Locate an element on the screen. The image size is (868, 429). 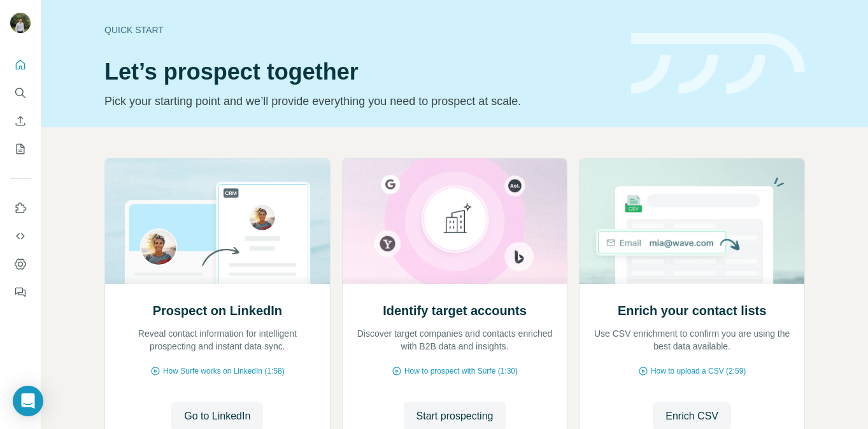
button: Use Surfe on LinkedIn is located at coordinates (20, 208).